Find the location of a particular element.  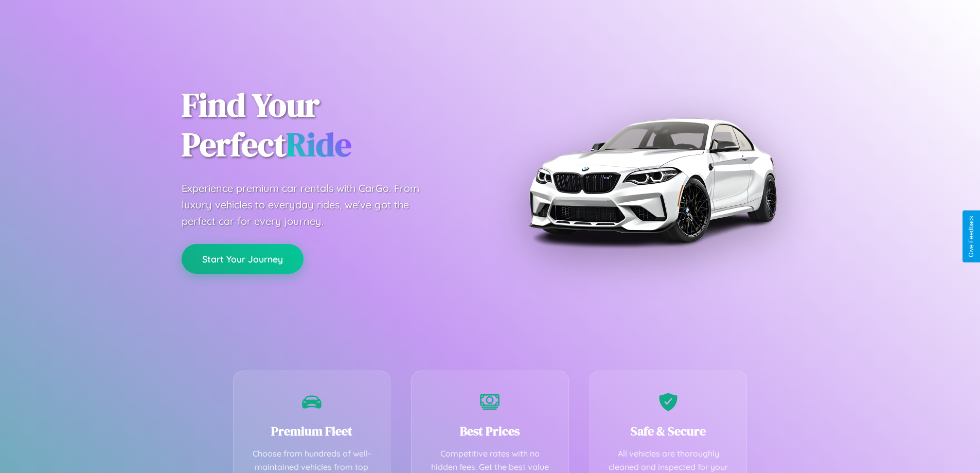

div: Give Feedback is located at coordinates (971, 236).